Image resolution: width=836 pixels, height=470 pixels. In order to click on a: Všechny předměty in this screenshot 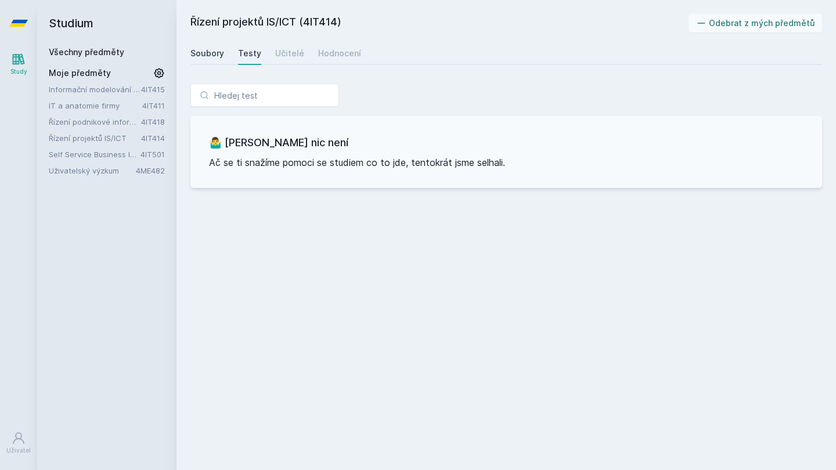, I will do `click(86, 52)`.